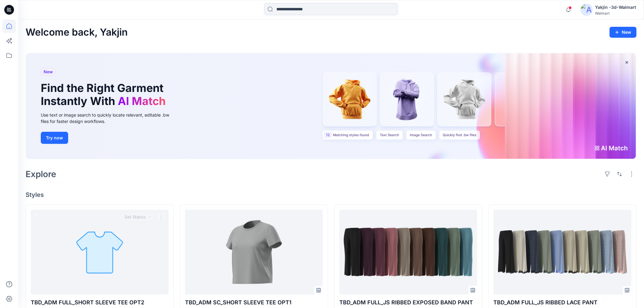 This screenshot has height=308, width=644. I want to click on a: TBD_ADM SC_SHORT SLEEVE TEE OPT1, so click(254, 252).